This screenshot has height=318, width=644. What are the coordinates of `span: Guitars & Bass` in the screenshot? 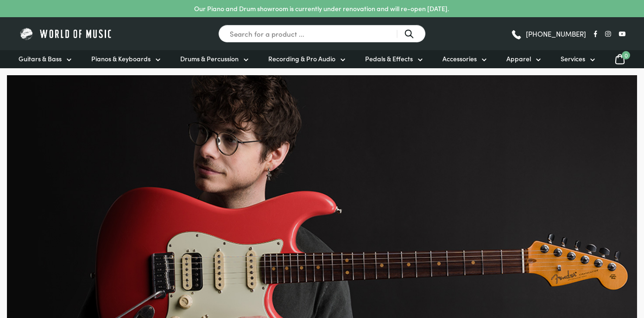 It's located at (40, 59).